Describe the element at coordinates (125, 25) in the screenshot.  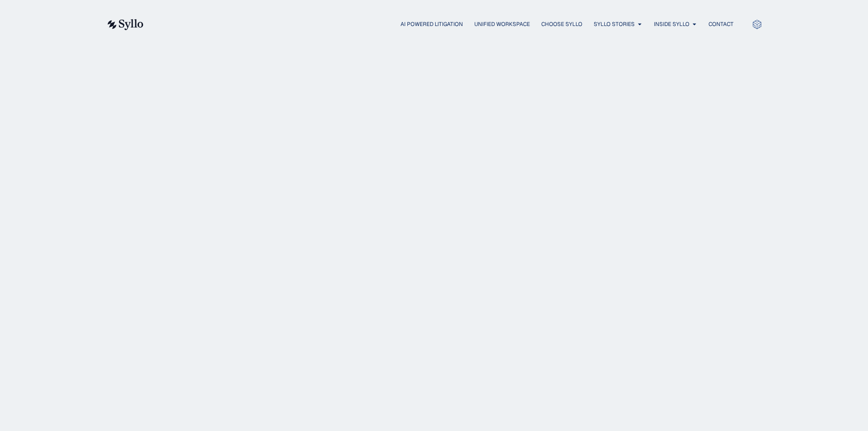
I see `img: syllo` at that location.